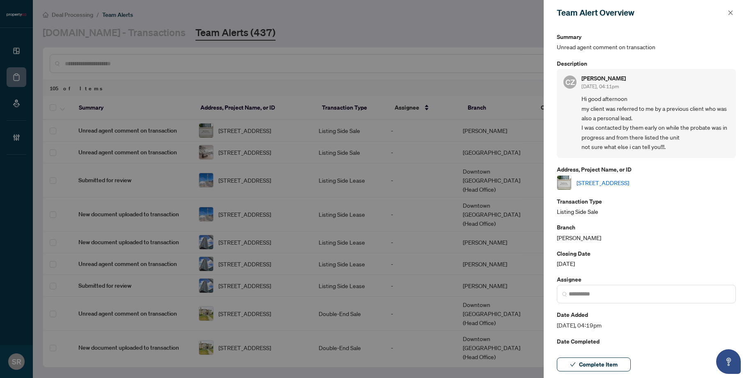  What do you see at coordinates (646, 341) in the screenshot?
I see `p: Date Completed` at bounding box center [646, 341].